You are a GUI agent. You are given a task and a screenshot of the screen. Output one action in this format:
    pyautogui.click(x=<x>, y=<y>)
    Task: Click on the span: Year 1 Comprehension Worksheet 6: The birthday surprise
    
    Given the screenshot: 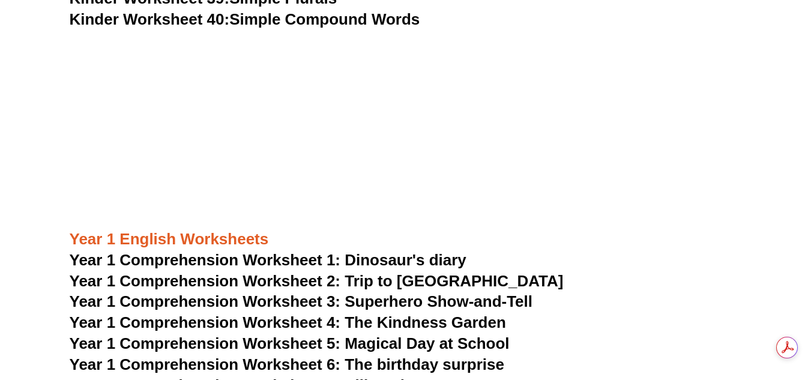 What is the action you would take?
    pyautogui.click(x=287, y=364)
    